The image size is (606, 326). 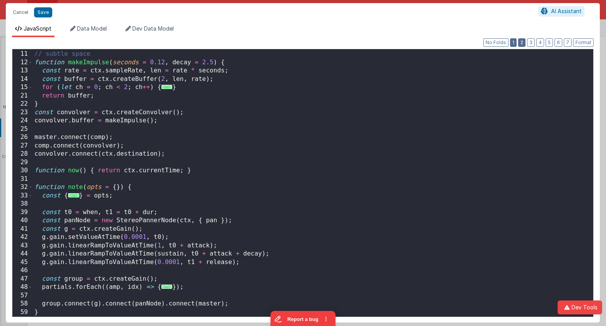 What do you see at coordinates (568, 43) in the screenshot?
I see `button: 7` at bounding box center [568, 43].